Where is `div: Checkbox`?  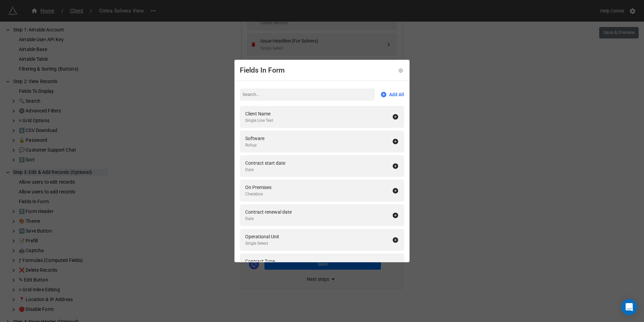
div: Checkbox is located at coordinates (259, 194).